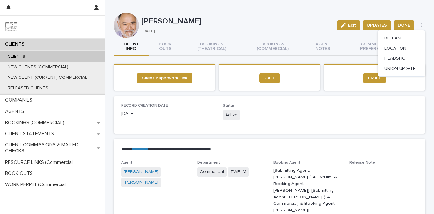  Describe the element at coordinates (403, 25) in the screenshot. I see `span: DONE` at that location.